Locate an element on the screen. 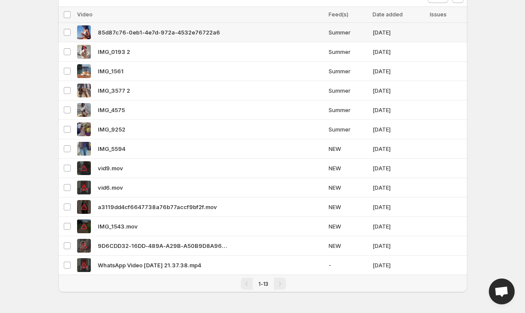  span: vid9.mov is located at coordinates (110, 168).